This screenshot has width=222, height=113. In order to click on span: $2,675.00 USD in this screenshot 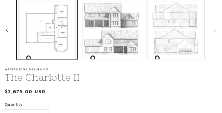, I will do `click(25, 92)`.